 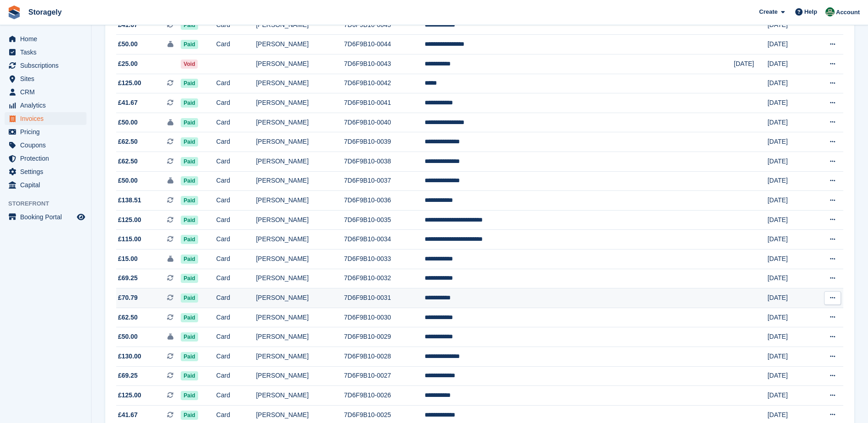 I want to click on span: Booking Portal, so click(x=48, y=217).